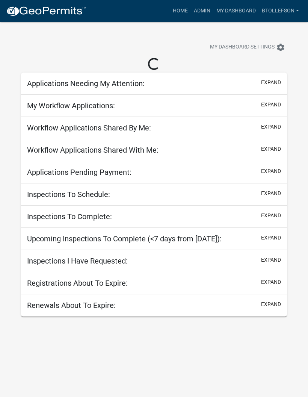 The width and height of the screenshot is (308, 397). I want to click on button: My Dashboard Settingssettings, so click(248, 47).